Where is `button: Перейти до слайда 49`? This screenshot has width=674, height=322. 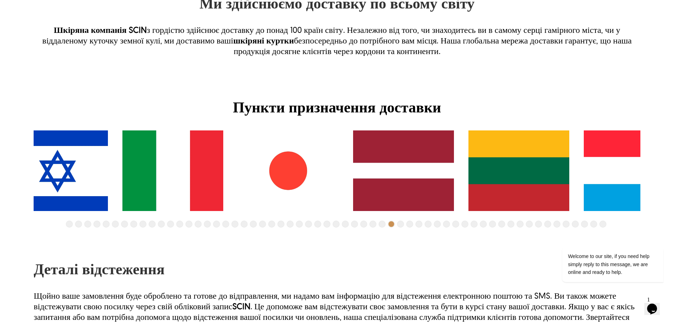 button: Перейти до слайда 49 is located at coordinates (511, 224).